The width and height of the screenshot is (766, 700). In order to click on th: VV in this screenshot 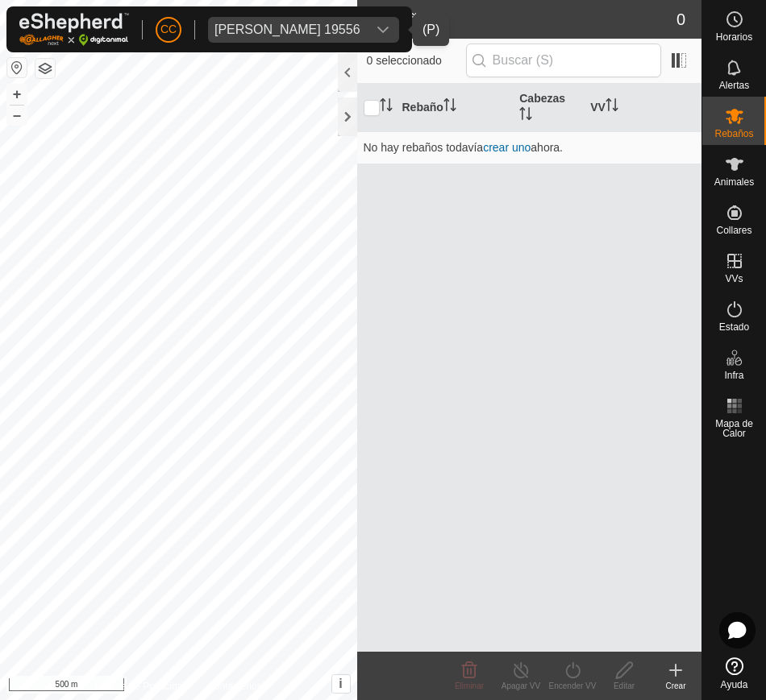, I will do `click(642, 108)`.